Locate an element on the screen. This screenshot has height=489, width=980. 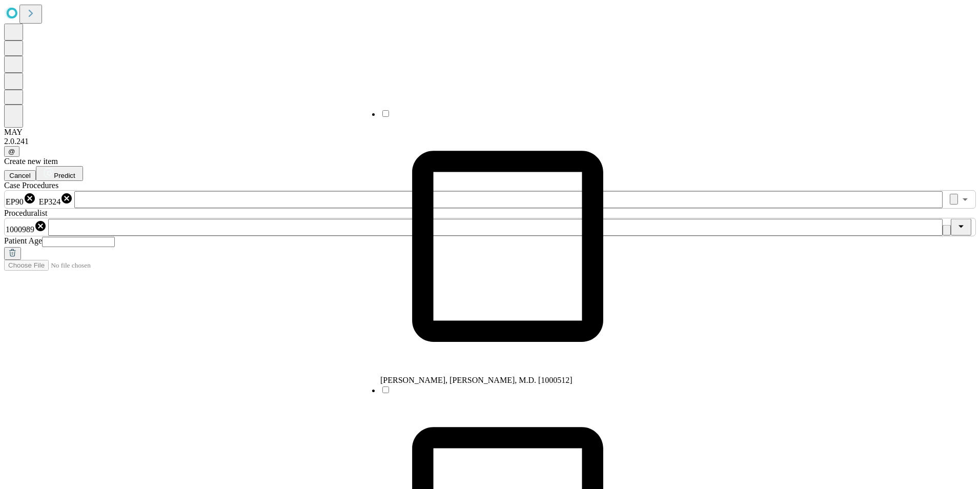
div: EP324 is located at coordinates (56, 199).